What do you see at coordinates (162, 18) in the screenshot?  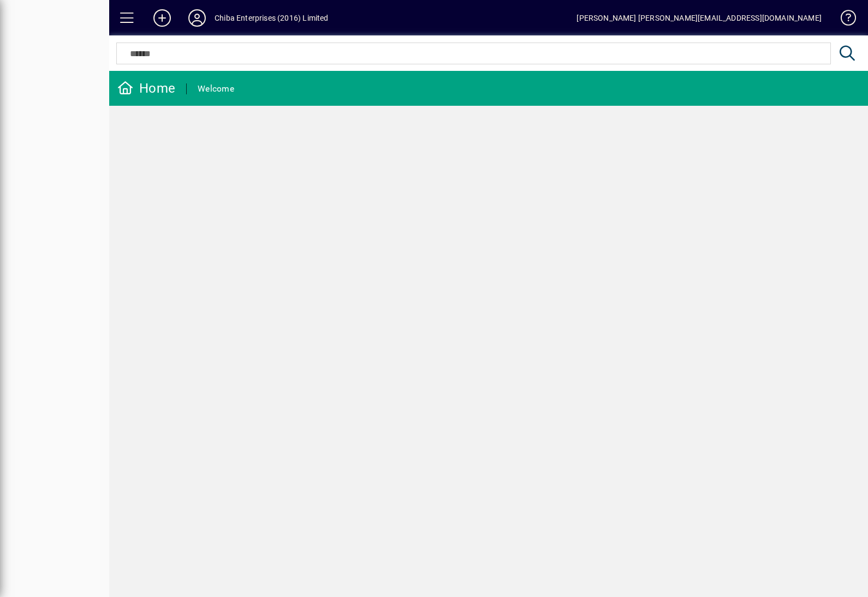 I see `button: Add` at bounding box center [162, 18].